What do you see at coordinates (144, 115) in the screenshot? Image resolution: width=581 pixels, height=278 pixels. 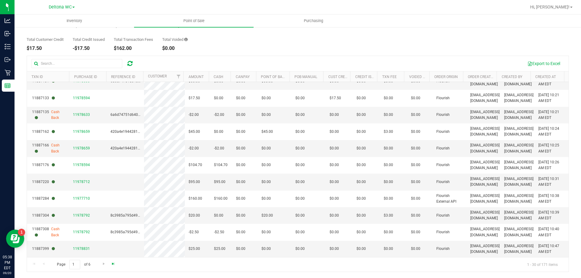 I see `span: 6a6d74751d6409a101e68d8c3500b3c4` at bounding box center [144, 115].